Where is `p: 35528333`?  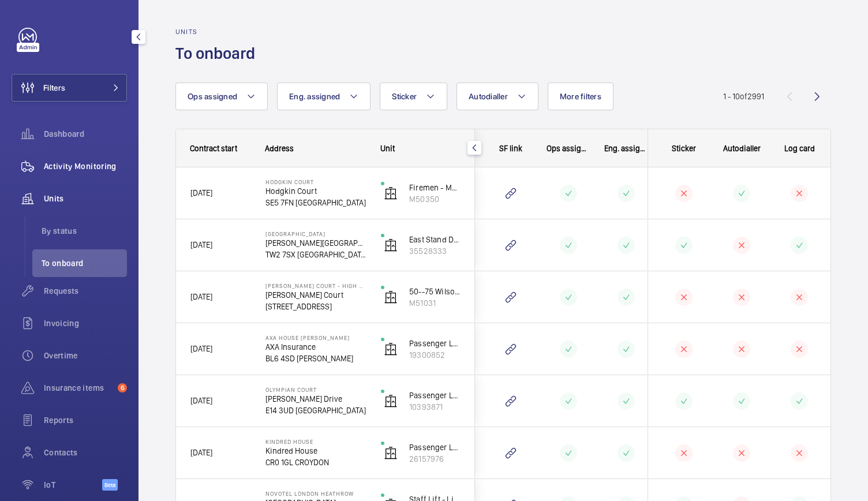
p: 35528333 is located at coordinates (434, 251).